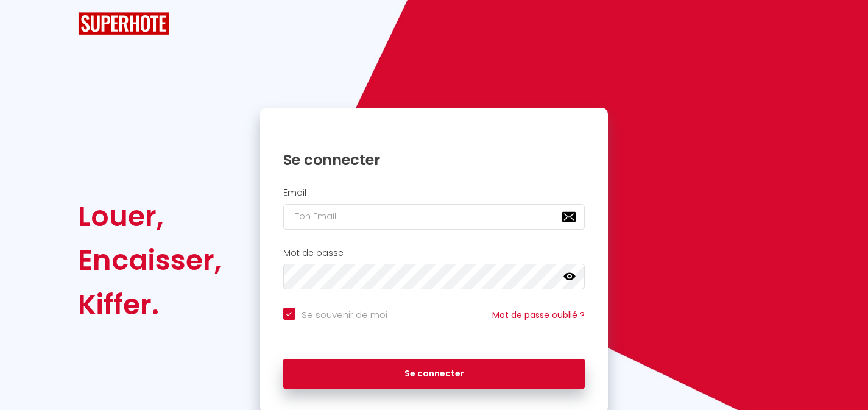 The height and width of the screenshot is (410, 868). Describe the element at coordinates (150, 260) in the screenshot. I see `div: Encaisser,` at that location.